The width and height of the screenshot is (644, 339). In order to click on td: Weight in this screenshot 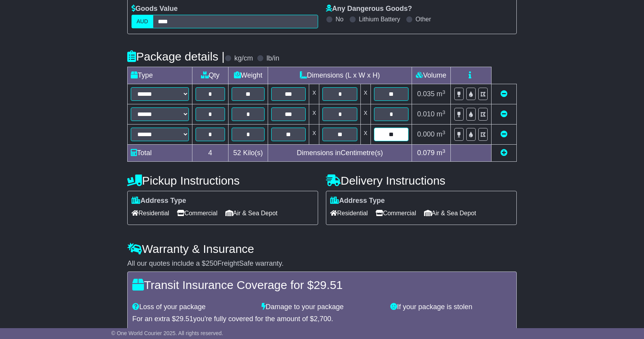, I will do `click(248, 75)`.